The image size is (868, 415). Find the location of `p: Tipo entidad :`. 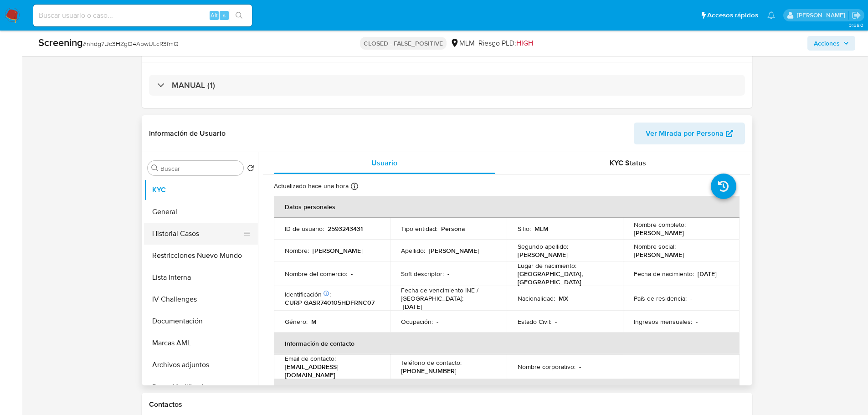

p: Tipo entidad : is located at coordinates (419, 229).